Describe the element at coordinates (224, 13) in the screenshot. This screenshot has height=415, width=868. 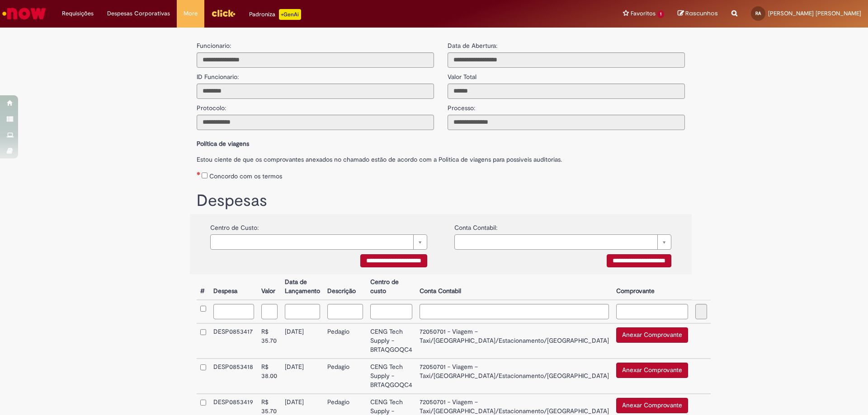
I see `img: click_logo_yellow_360x200.png` at that location.